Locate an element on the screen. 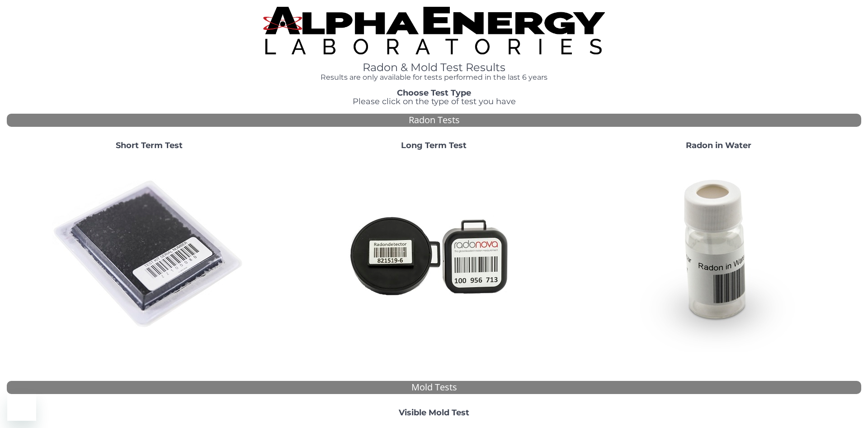 This screenshot has width=868, height=428. img: RadoninWater.jpg is located at coordinates (719, 254).